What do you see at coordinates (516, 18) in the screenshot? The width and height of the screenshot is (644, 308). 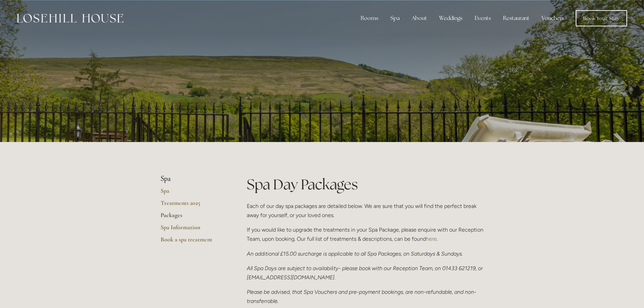 I see `div: Restaurant` at bounding box center [516, 18].